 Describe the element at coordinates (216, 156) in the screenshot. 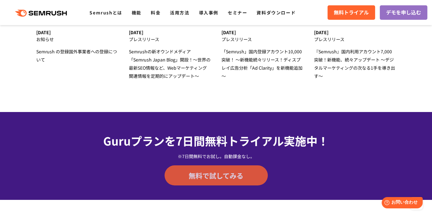

I see `div: ※7日間無料でお試し。自動課金なし。` at that location.